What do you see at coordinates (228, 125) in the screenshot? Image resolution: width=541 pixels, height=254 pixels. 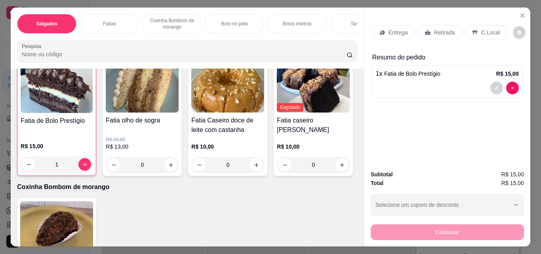 I see `h4: Fatia Caseiro doce de leite com castanha` at bounding box center [228, 125].